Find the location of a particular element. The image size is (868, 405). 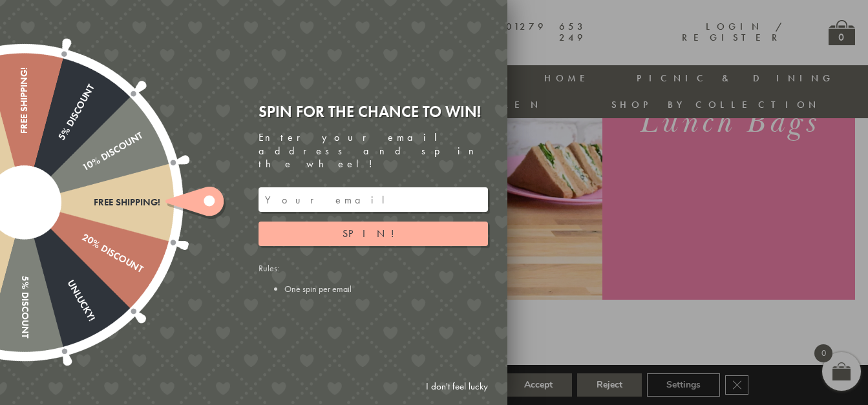

div: Rules: is located at coordinates (373, 278).